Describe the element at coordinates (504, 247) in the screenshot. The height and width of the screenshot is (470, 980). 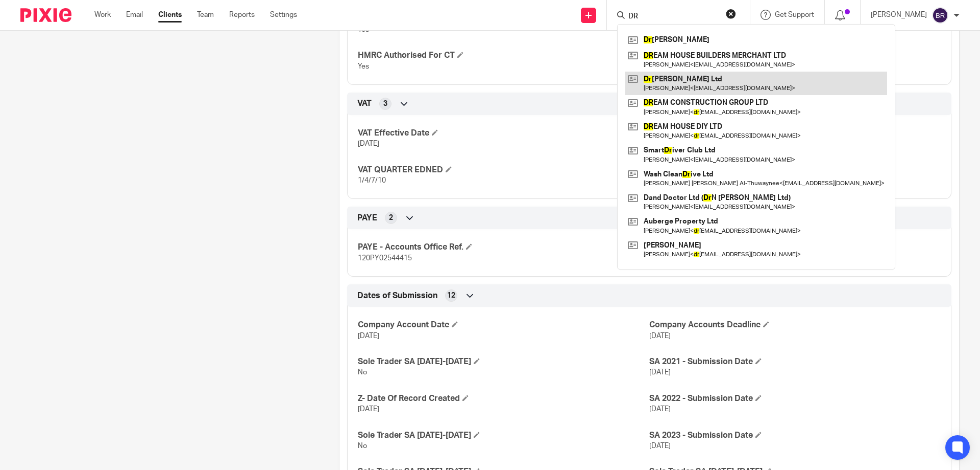
I see `h4: PAYE - Accounts Office Ref.` at that location.